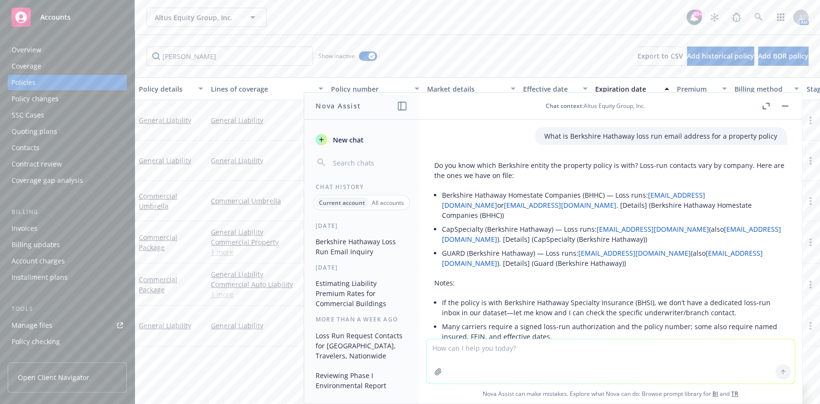  I want to click on div: Billing method, so click(761, 89).